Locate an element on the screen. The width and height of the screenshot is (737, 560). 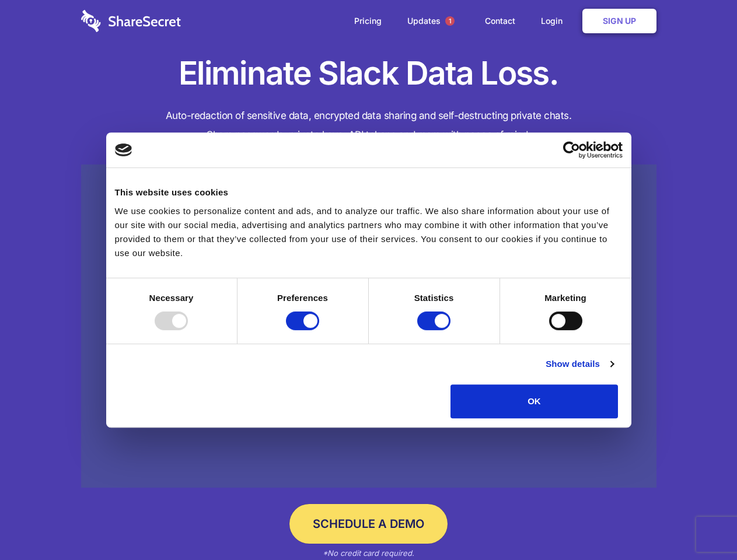
a: Sign Up is located at coordinates (619, 21).